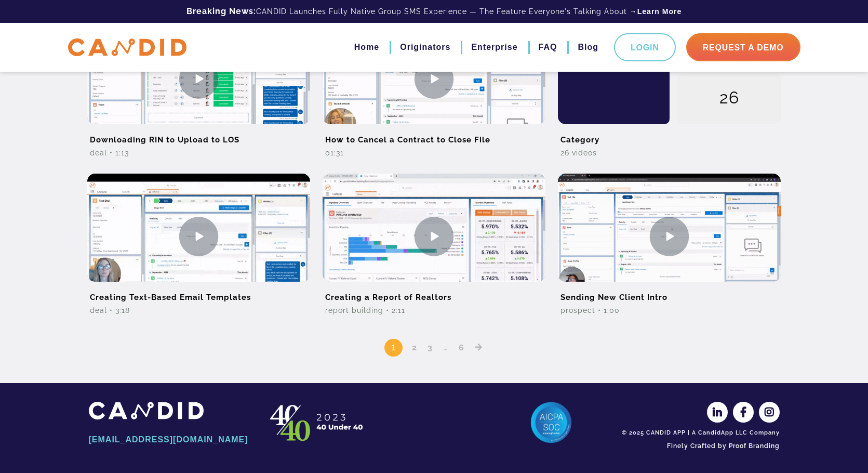  Describe the element at coordinates (669, 135) in the screenshot. I see `h2: Category` at that location.